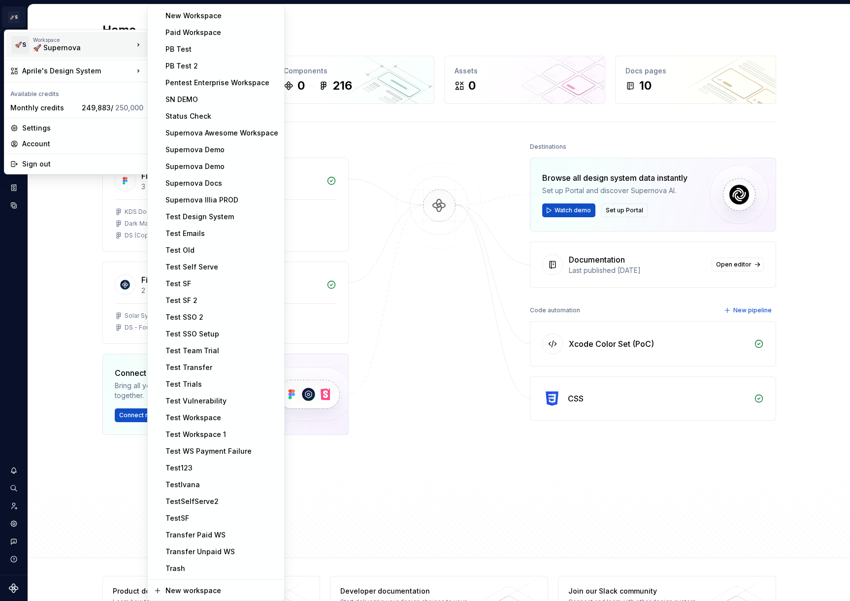  Describe the element at coordinates (222, 568) in the screenshot. I see `div: Trash` at that location.